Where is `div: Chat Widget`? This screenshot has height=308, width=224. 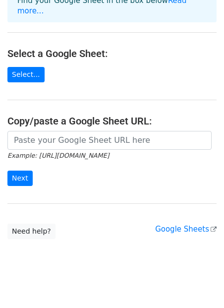
div: Chat Widget is located at coordinates (199, 284).